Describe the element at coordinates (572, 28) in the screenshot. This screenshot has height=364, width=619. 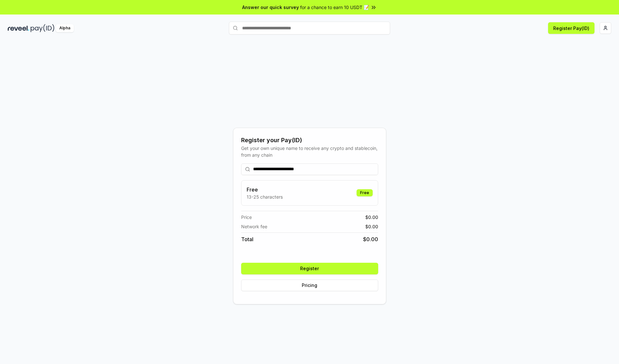
I see `button: Register Pay(ID)` at that location.